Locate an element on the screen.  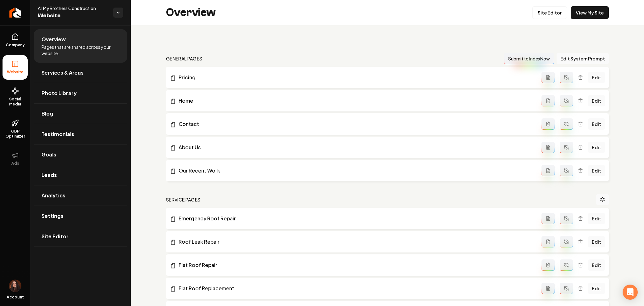
div: Open Intercom Messenger is located at coordinates (630, 292).